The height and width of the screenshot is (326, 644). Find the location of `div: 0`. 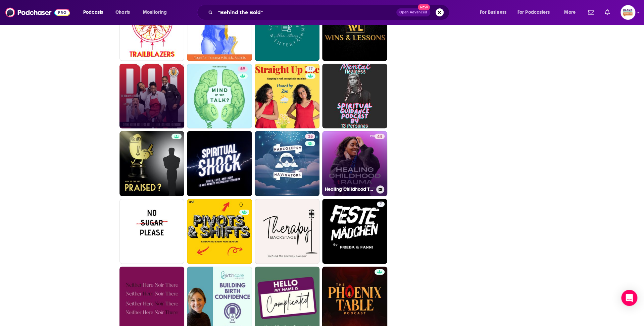

div: 0 is located at coordinates (244, 232).